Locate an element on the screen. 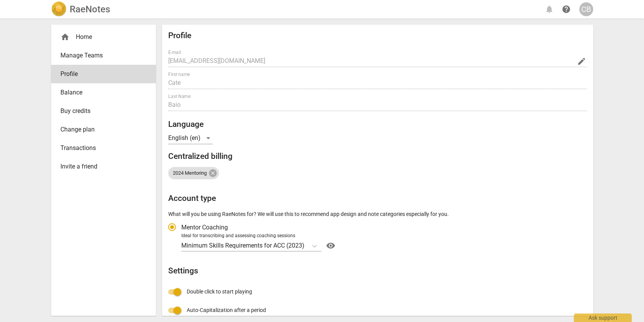 The image size is (644, 322). a: LogoRaeNotes is located at coordinates (80, 9).